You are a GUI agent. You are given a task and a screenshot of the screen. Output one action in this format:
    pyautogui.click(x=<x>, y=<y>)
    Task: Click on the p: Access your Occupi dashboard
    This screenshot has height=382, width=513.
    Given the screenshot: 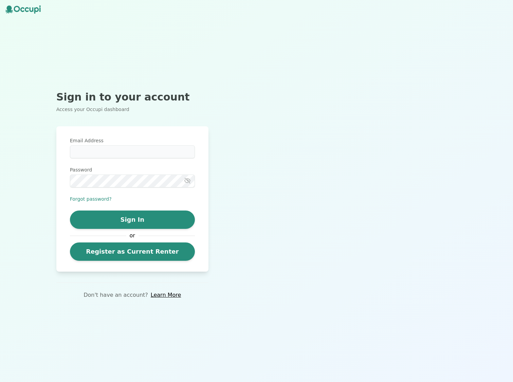 What is the action you would take?
    pyautogui.click(x=132, y=109)
    